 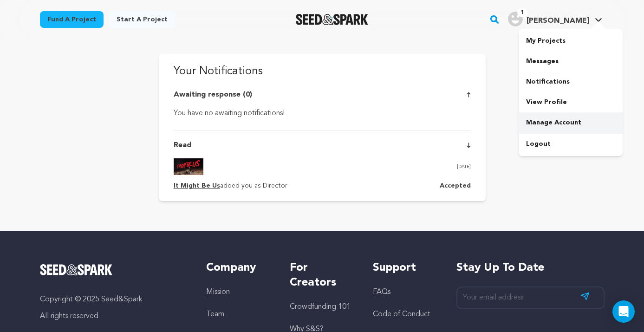 I want to click on a: Start a project, so click(x=142, y=20).